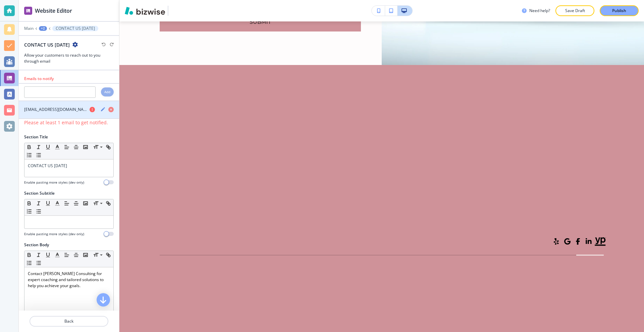 The height and width of the screenshot is (332, 644). I want to click on img: Your Logo, so click(180, 11).